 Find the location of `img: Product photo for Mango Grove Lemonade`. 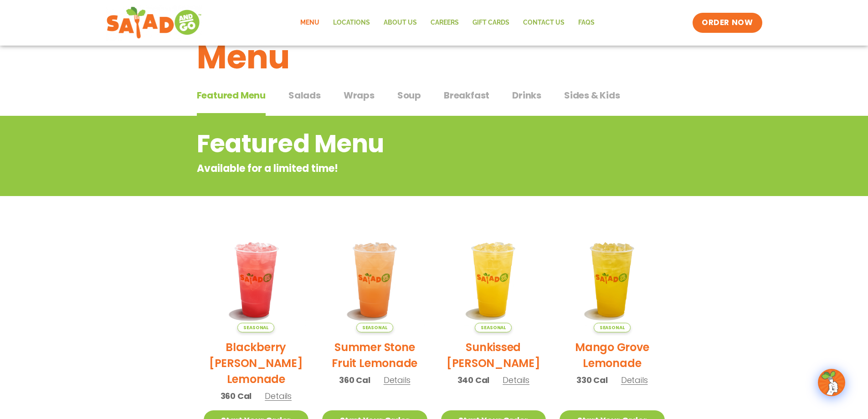

img: Product photo for Mango Grove Lemonade is located at coordinates (612, 279).